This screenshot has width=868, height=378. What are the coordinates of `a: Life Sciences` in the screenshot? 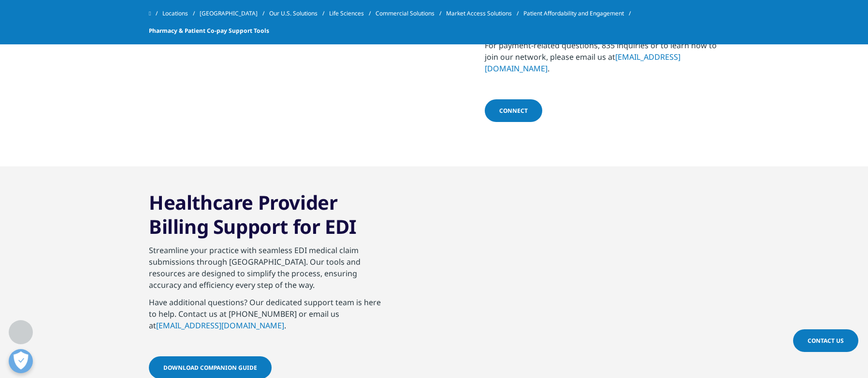 It's located at (352, 14).